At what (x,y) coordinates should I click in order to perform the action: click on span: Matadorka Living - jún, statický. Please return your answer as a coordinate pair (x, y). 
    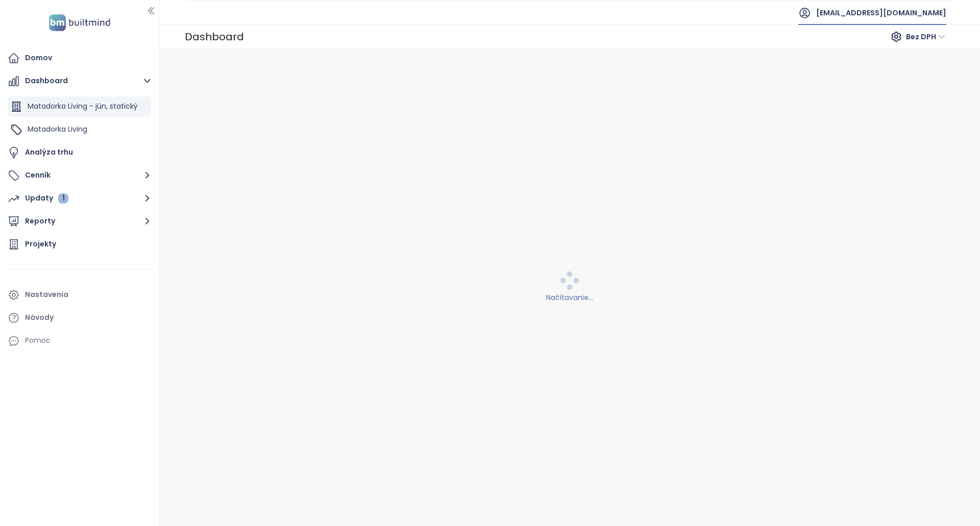
    Looking at the image, I should click on (83, 106).